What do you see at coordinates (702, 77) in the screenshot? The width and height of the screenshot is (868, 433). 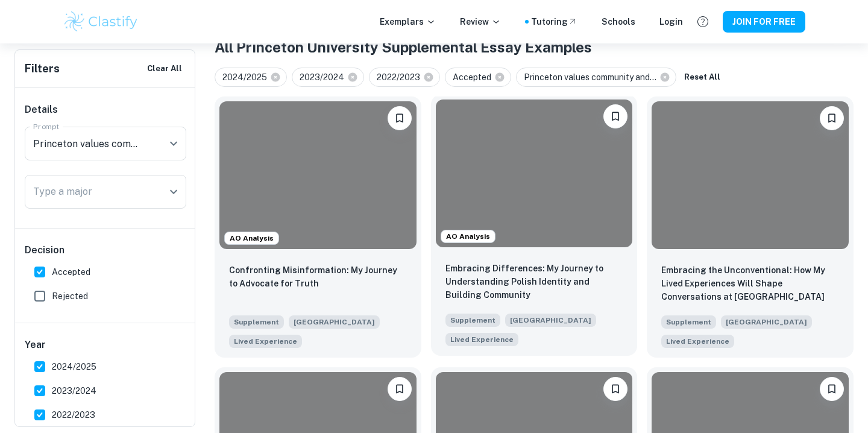 I see `button: Reset All` at bounding box center [702, 77].